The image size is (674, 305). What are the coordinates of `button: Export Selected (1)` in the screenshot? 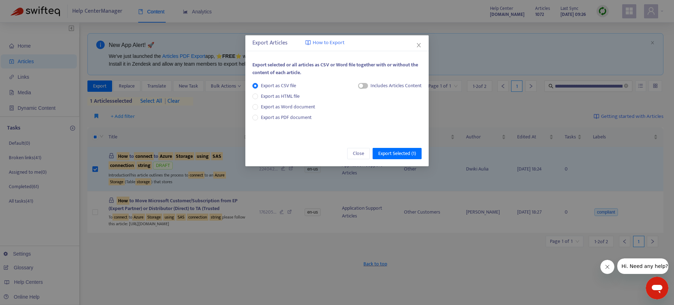 It's located at (397, 153).